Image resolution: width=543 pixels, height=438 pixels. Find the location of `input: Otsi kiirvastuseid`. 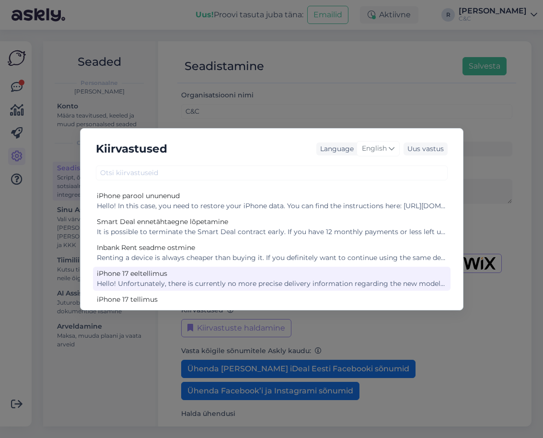

input: Otsi kiirvastuseid is located at coordinates (272, 173).